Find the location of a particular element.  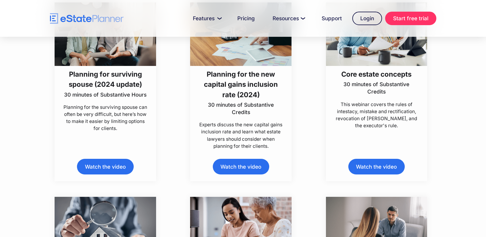

p: This webinar covers the rules of intestacy, mistake and rectification, revocation of [PERSON_NAME... is located at coordinates (377, 115).